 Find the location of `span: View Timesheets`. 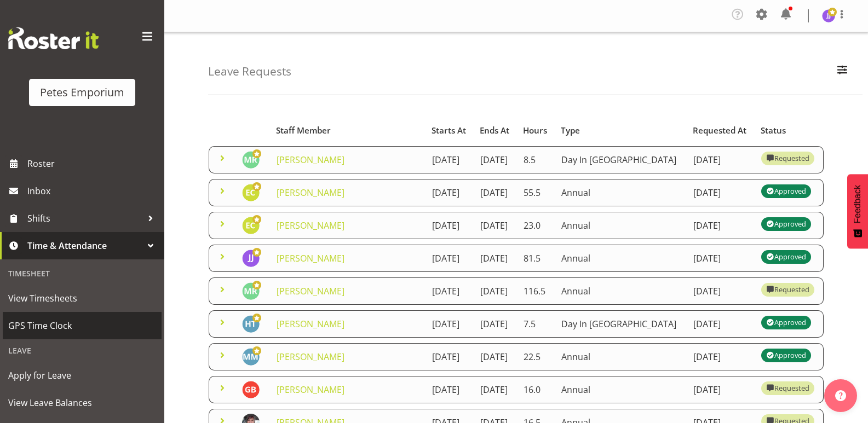

span: View Timesheets is located at coordinates (82, 299).